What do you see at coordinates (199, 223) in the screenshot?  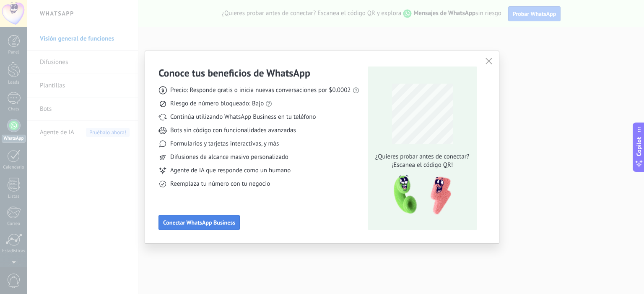 I see `button: Conectar WhatsApp Business` at bounding box center [199, 223].